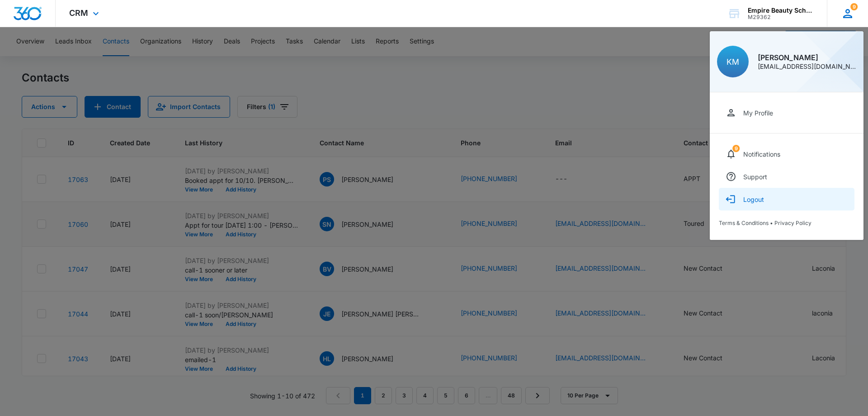  I want to click on a: notifications countNotifications, so click(786, 154).